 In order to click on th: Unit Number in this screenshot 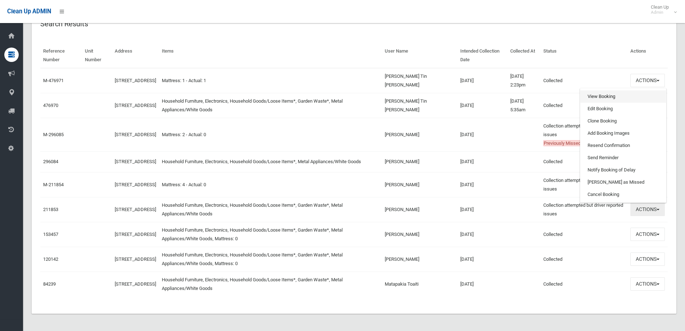, I will do `click(97, 55)`.